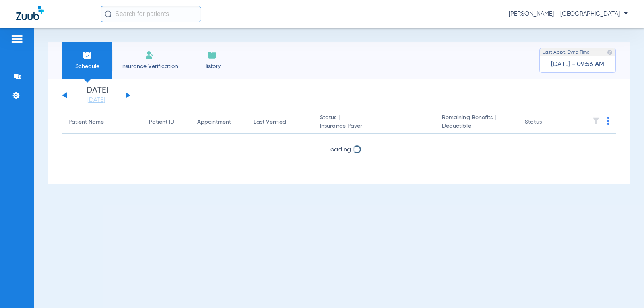  Describe the element at coordinates (87, 66) in the screenshot. I see `span: Schedule` at that location.